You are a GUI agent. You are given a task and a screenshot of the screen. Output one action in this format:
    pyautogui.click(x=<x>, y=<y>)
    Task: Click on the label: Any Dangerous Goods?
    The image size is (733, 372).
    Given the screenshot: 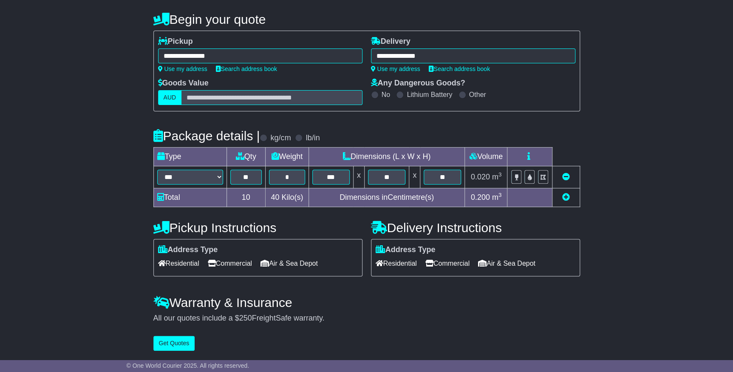 What is the action you would take?
    pyautogui.click(x=418, y=83)
    